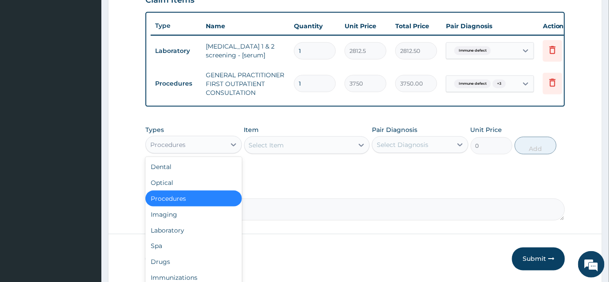 This screenshot has width=609, height=282. Describe the element at coordinates (536, 145) in the screenshot. I see `button: Add` at that location.